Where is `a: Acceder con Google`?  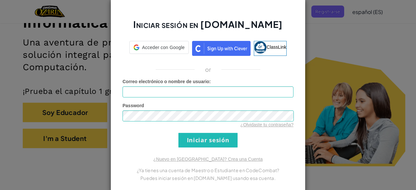
a: Acceder con Google is located at coordinates (159, 48).